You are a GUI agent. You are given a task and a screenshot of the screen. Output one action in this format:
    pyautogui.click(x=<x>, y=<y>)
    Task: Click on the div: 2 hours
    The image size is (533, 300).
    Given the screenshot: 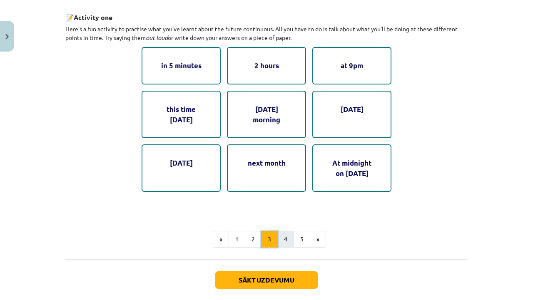 What is the action you would take?
    pyautogui.click(x=266, y=65)
    